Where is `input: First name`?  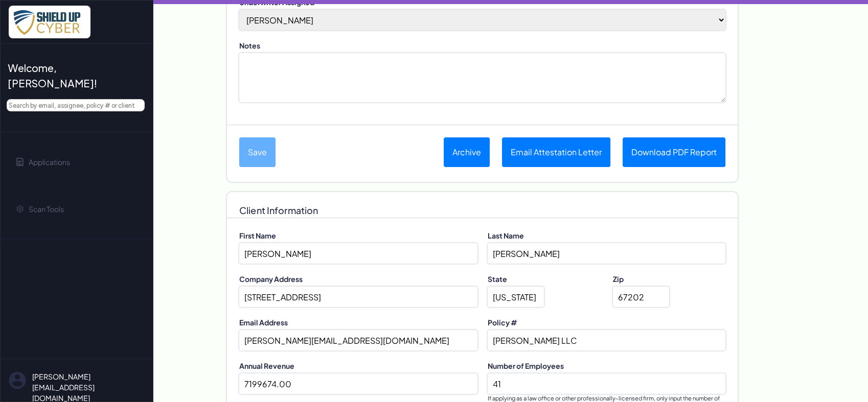 input: First name is located at coordinates (358, 253).